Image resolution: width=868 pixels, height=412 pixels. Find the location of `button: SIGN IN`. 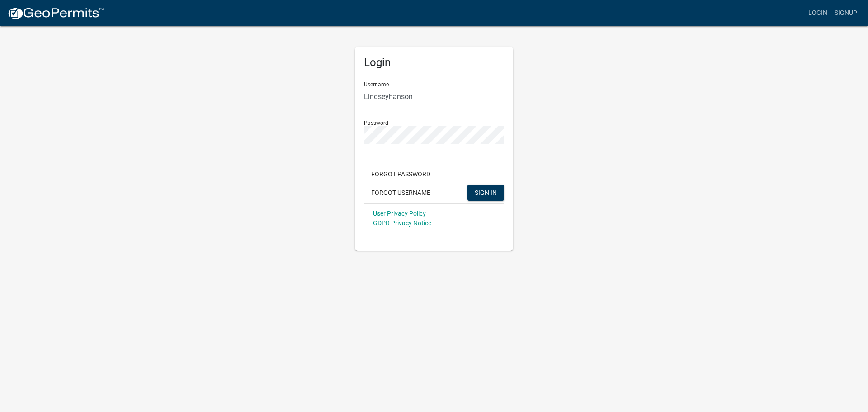

button: SIGN IN is located at coordinates (486, 192).